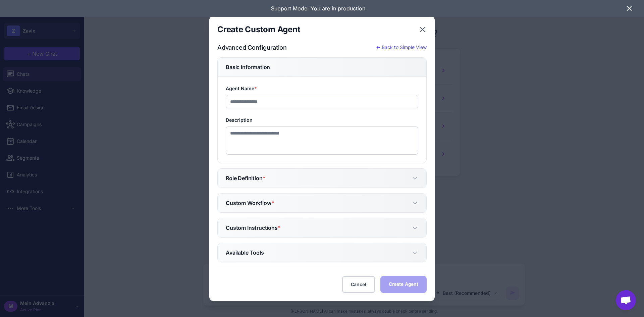 This screenshot has height=317, width=644. I want to click on label: Agent Name, so click(322, 89).